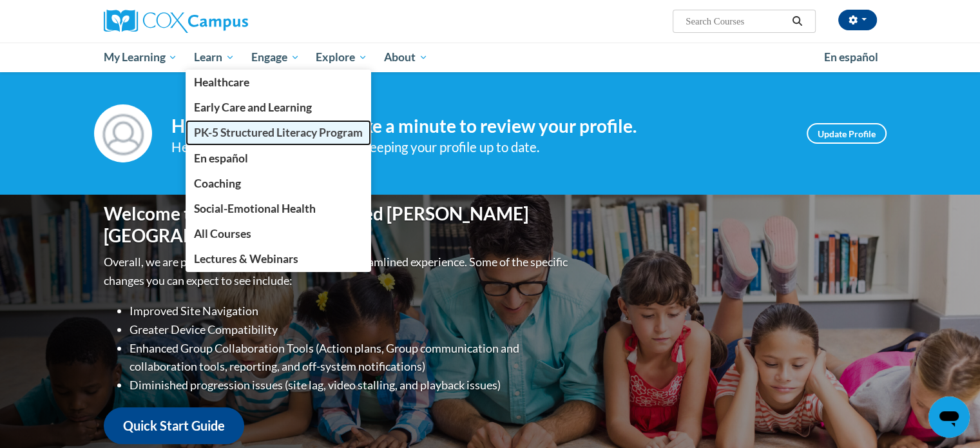 Image resolution: width=980 pixels, height=448 pixels. I want to click on span: PK-5 Structured Literacy Program, so click(279, 132).